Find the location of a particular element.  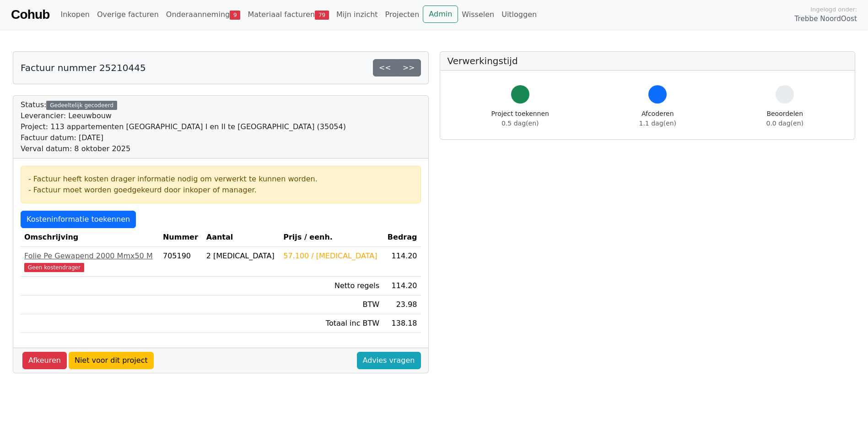

a: Uitloggen is located at coordinates (519, 15).